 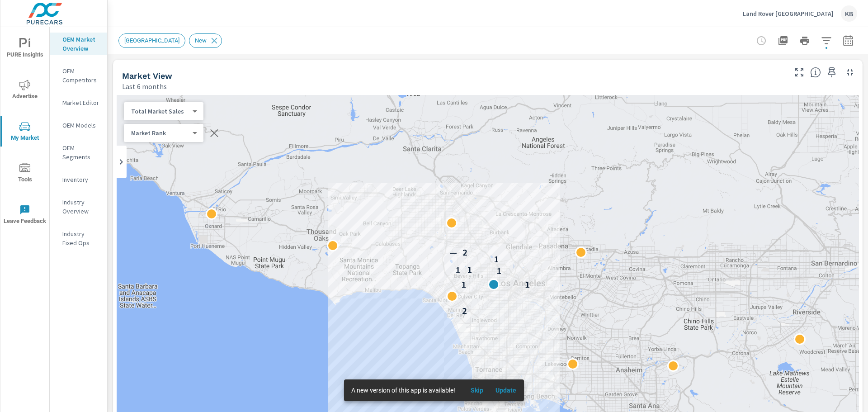 What do you see at coordinates (81, 125) in the screenshot?
I see `p: OEM Models` at bounding box center [81, 125].